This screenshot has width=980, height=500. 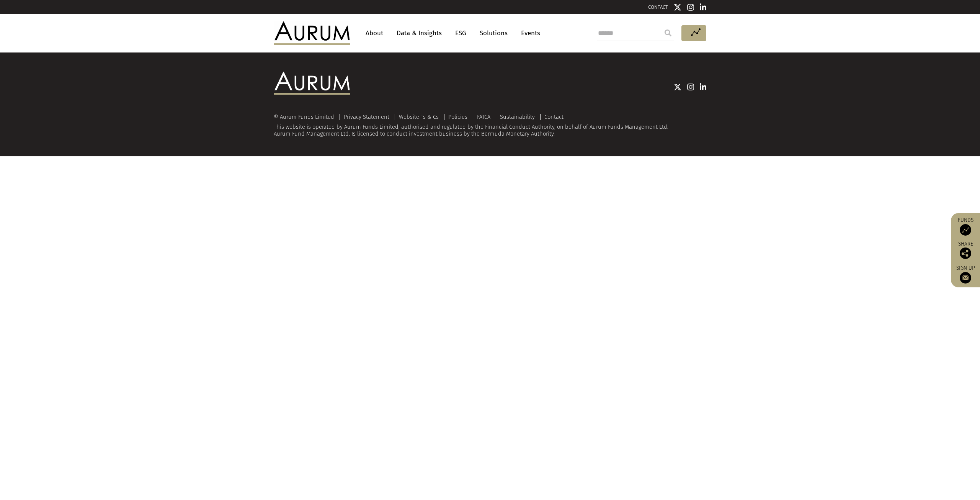 What do you see at coordinates (461, 33) in the screenshot?
I see `a: ESG` at bounding box center [461, 33].